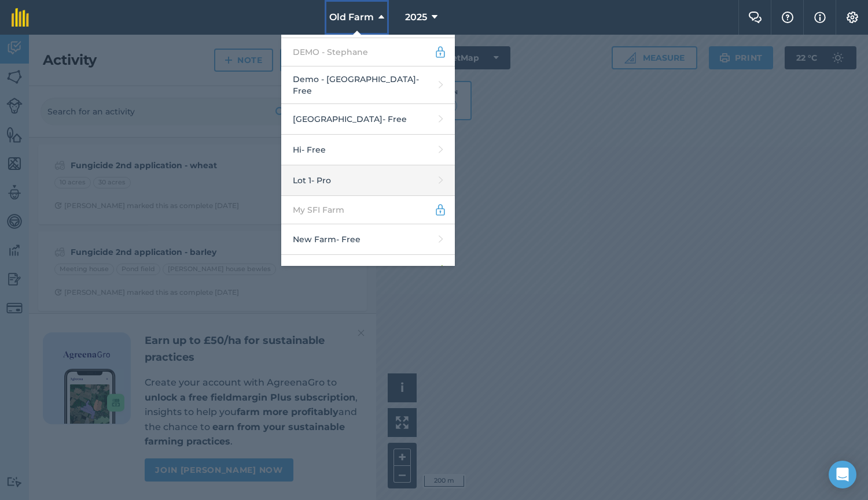 The height and width of the screenshot is (500, 868). Describe the element at coordinates (368, 180) in the screenshot. I see `a: Lot 1- Pro` at that location.